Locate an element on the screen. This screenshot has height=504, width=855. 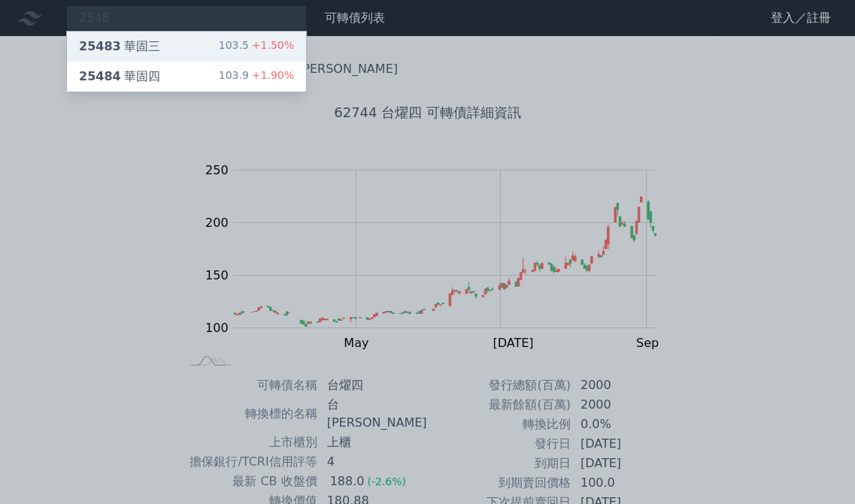
span: +1.90% is located at coordinates (271, 75).